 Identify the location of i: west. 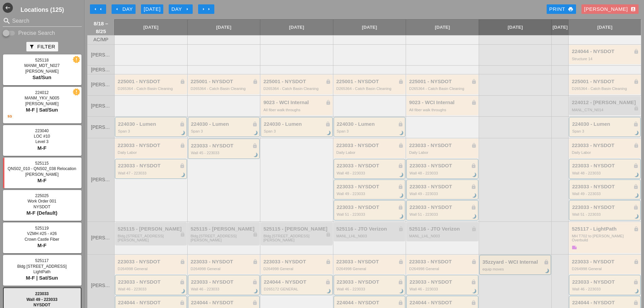
(8, 8).